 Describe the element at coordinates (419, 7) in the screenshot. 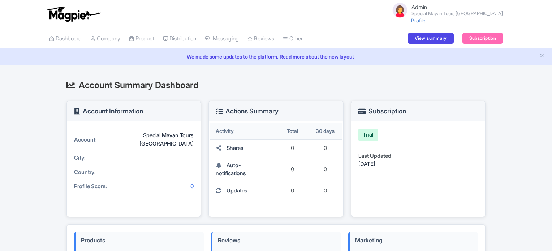

I see `span: Admin` at that location.